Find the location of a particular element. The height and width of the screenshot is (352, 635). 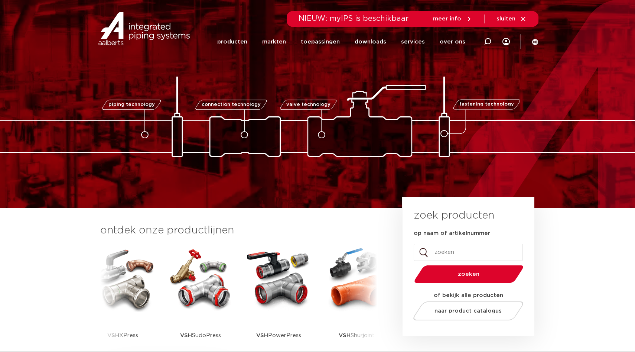

button: zoeken is located at coordinates (469, 274).